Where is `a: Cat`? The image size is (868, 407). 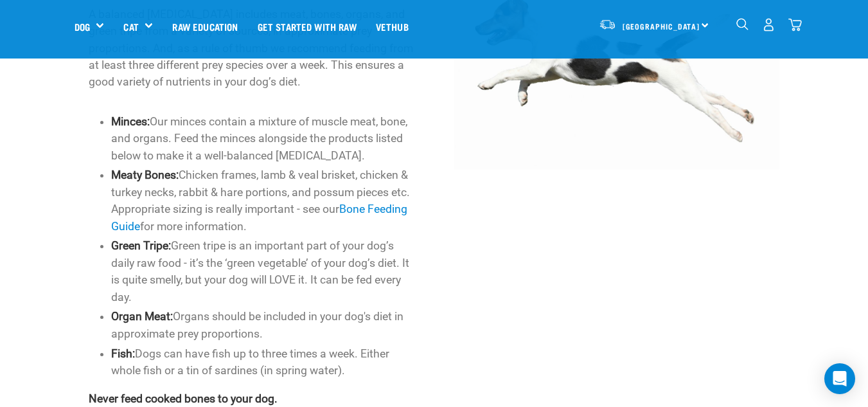 a: Cat is located at coordinates (130, 27).